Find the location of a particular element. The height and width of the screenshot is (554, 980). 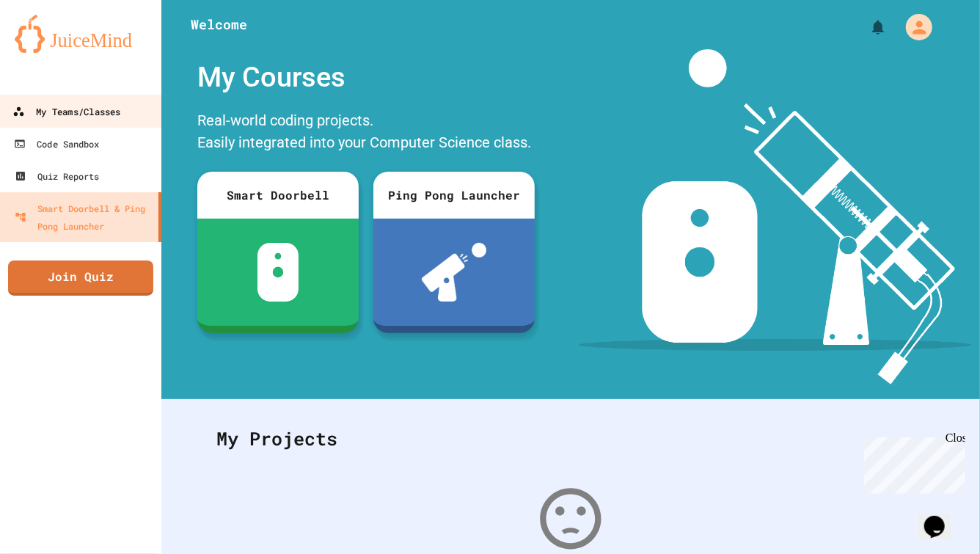

div: Code Sandbox is located at coordinates (56, 144).